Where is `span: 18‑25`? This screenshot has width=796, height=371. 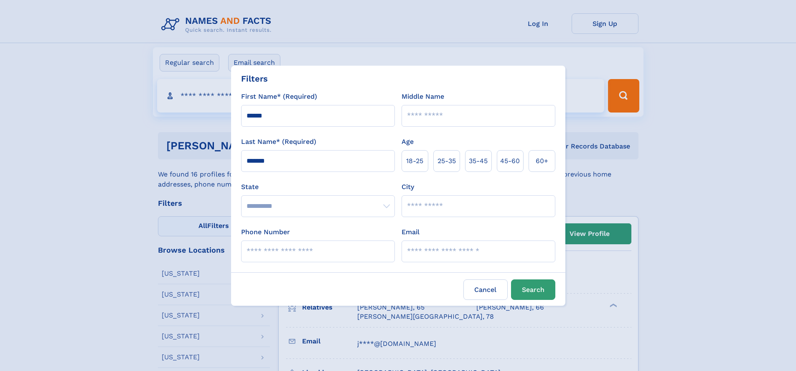
span: 18‑25 is located at coordinates (415, 161).